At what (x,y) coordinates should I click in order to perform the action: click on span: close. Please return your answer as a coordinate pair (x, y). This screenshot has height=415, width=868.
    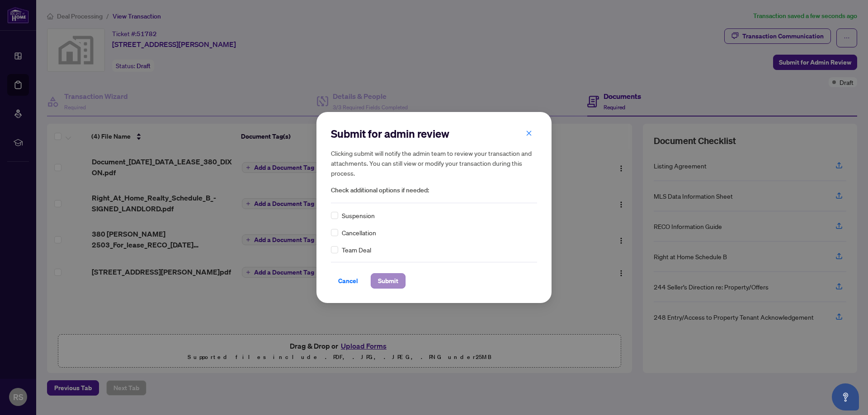
    Looking at the image, I should click on (529, 133).